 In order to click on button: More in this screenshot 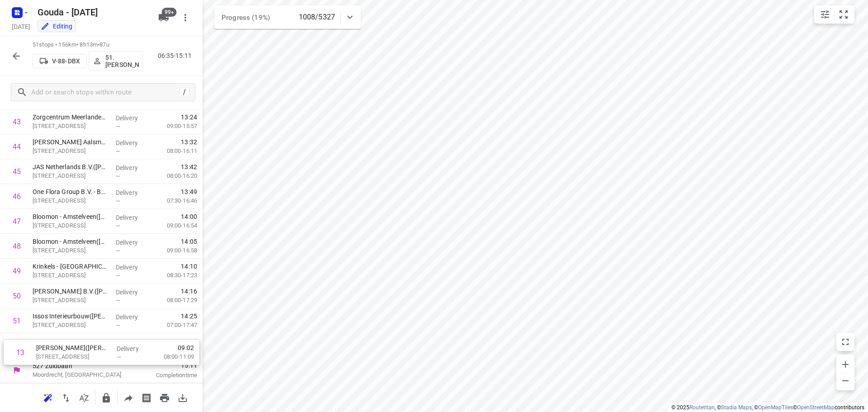, I will do `click(185, 18)`.